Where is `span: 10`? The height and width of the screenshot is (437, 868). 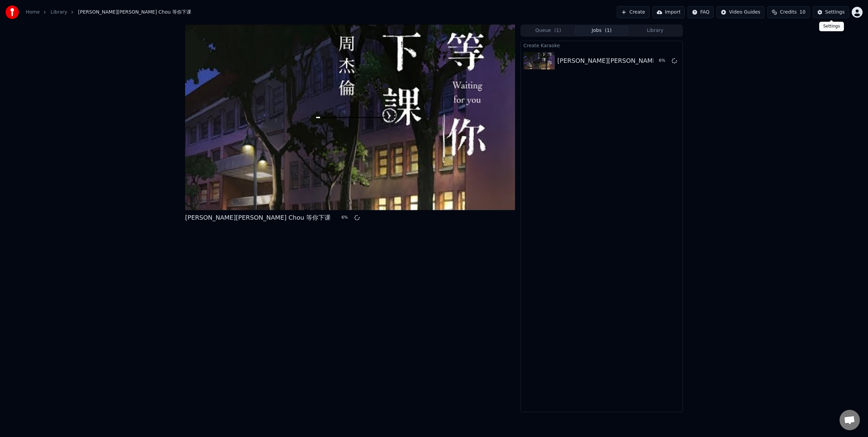 span: 10 is located at coordinates (802, 12).